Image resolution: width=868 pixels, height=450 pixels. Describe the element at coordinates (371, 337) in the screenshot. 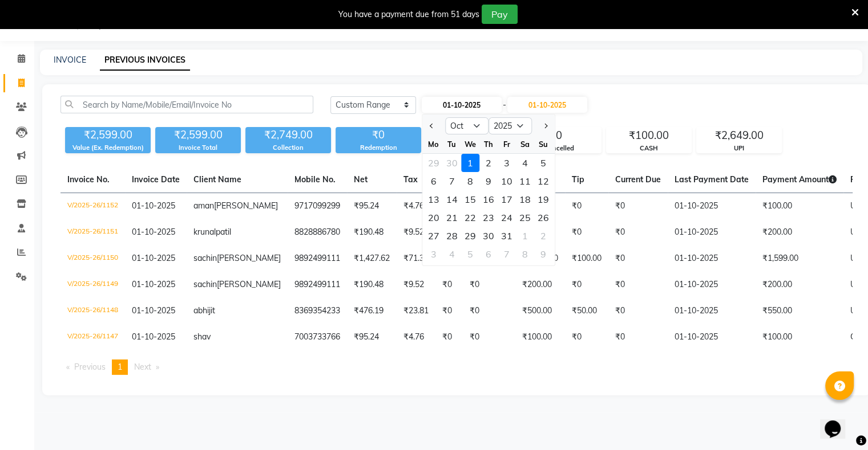

I see `td: ₹95.24` at that location.